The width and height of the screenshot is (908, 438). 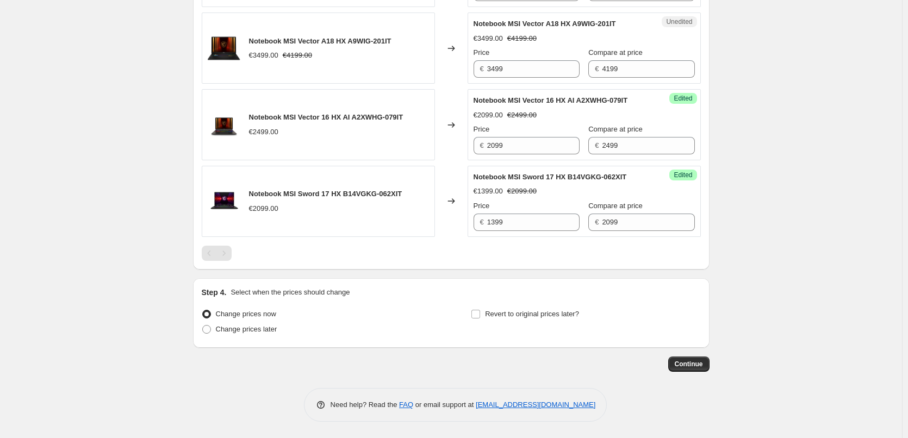 I want to click on button: Continue, so click(x=689, y=364).